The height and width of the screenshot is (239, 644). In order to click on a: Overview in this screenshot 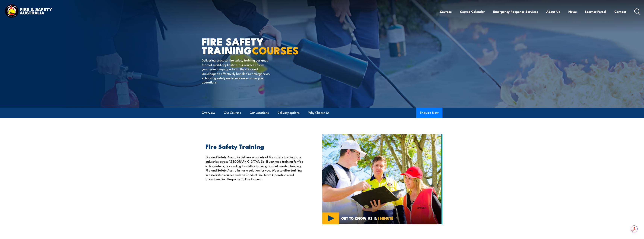, I will do `click(208, 113)`.